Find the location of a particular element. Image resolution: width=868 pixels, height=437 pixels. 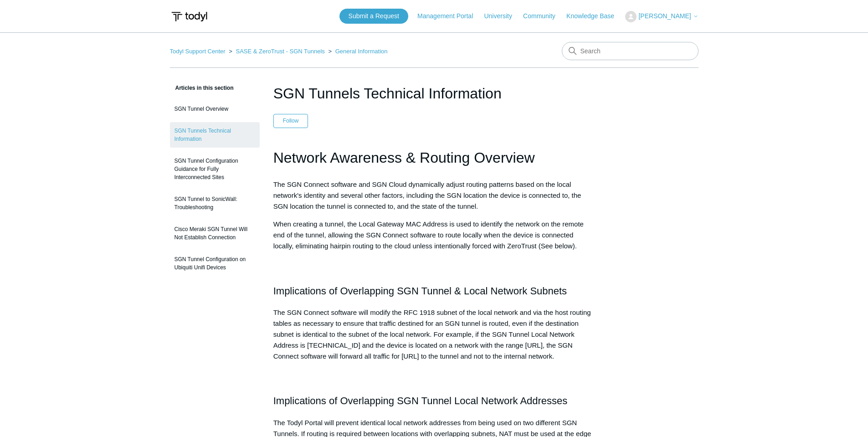

li: General Information is located at coordinates (356, 51).